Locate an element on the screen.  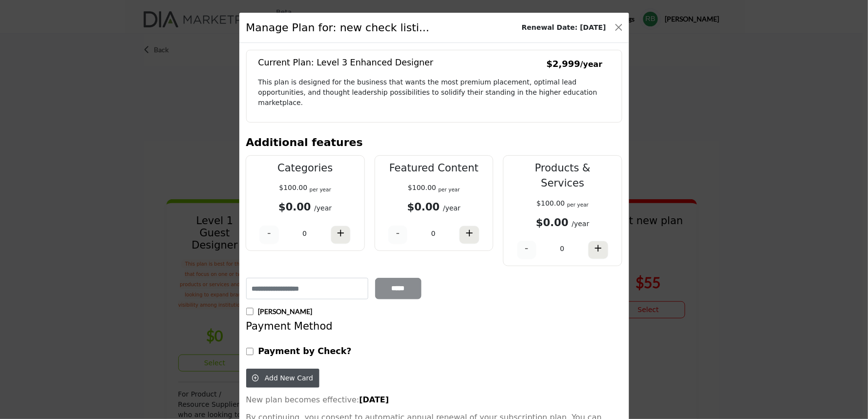
button: Add New Card is located at coordinates (283, 378).